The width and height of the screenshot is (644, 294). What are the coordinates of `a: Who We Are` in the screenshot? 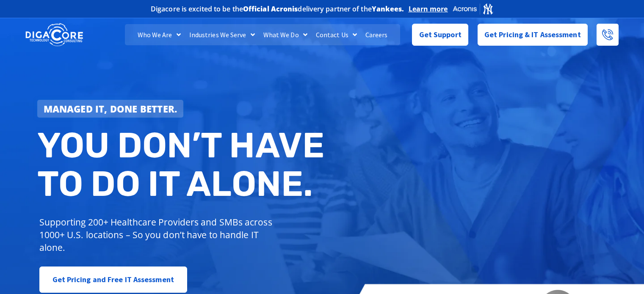 It's located at (159, 35).